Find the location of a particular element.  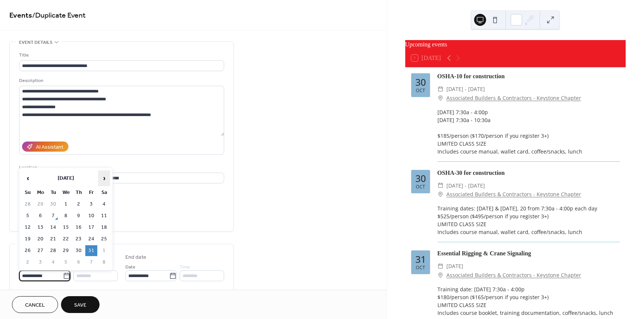

td: 24 is located at coordinates (91, 239).